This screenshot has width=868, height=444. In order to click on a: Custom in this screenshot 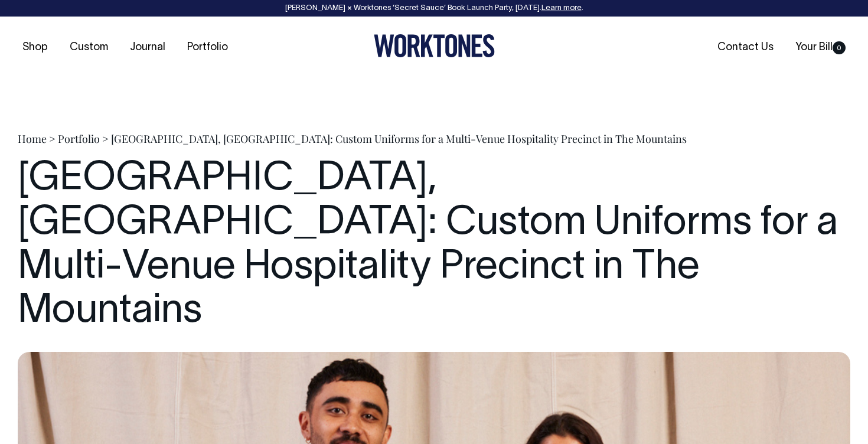, I will do `click(89, 47)`.